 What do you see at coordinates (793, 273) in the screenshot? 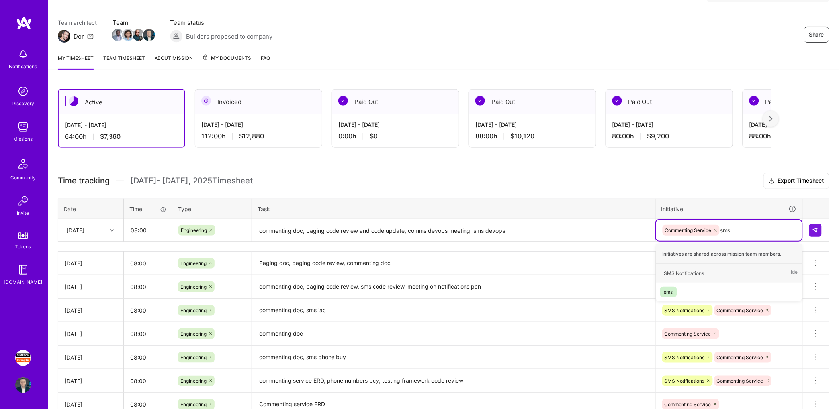
I see `span: Hide` at bounding box center [793, 273].